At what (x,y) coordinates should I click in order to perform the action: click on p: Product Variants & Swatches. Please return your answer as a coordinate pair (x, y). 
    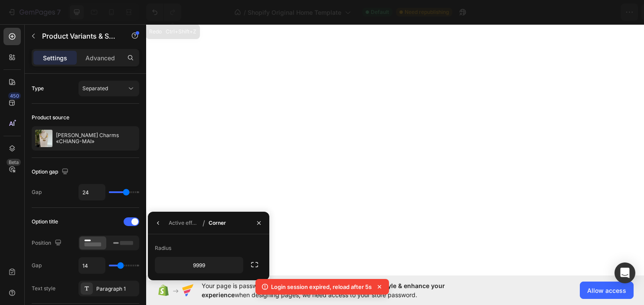
    Looking at the image, I should click on (79, 36).